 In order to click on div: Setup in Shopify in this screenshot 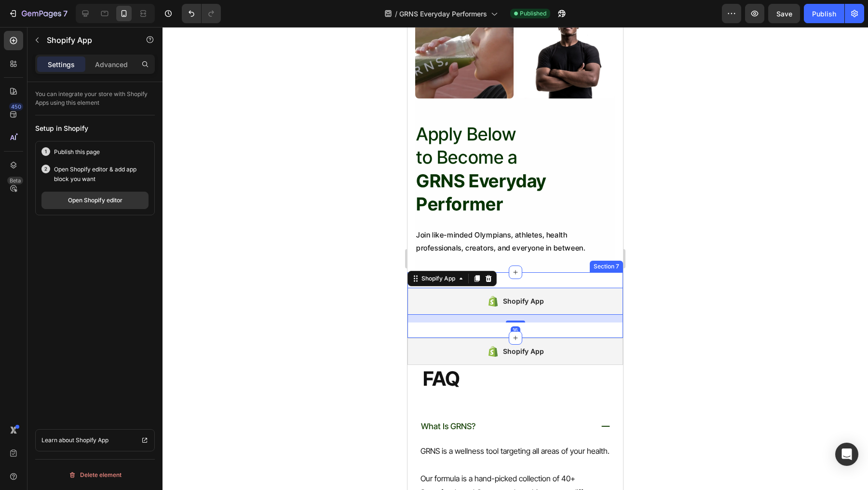, I will do `click(95, 128)`.